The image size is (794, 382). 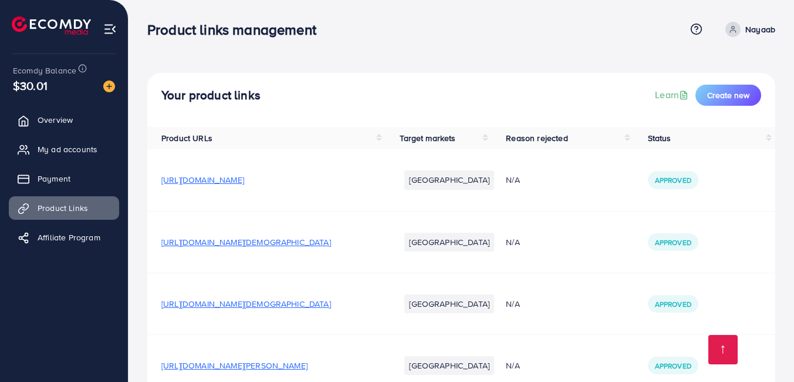 I want to click on button: Create new, so click(x=728, y=95).